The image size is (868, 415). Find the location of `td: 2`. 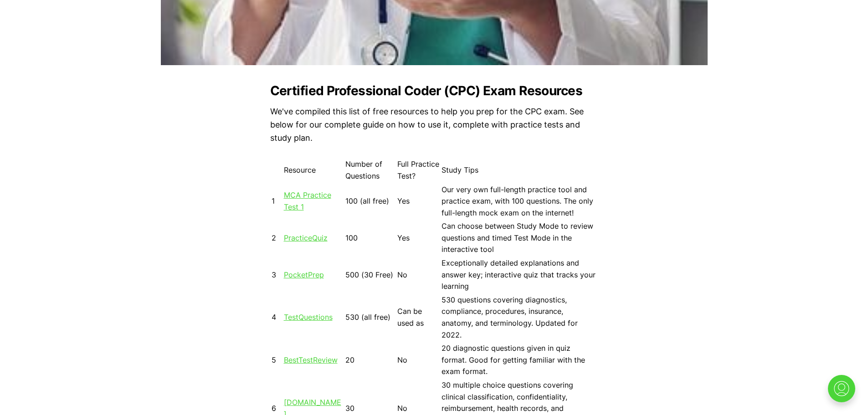

td: 2 is located at coordinates (277, 238).